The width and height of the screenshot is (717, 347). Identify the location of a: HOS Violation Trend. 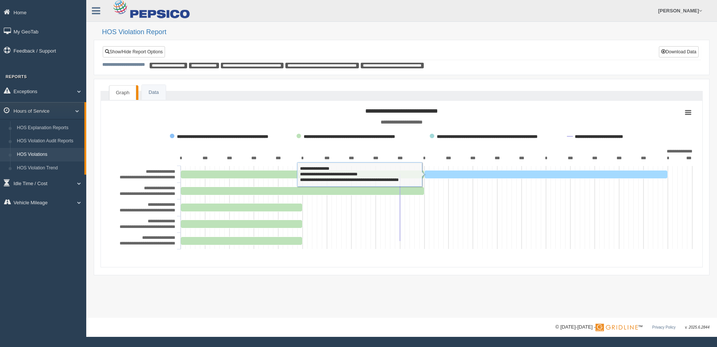
(49, 168).